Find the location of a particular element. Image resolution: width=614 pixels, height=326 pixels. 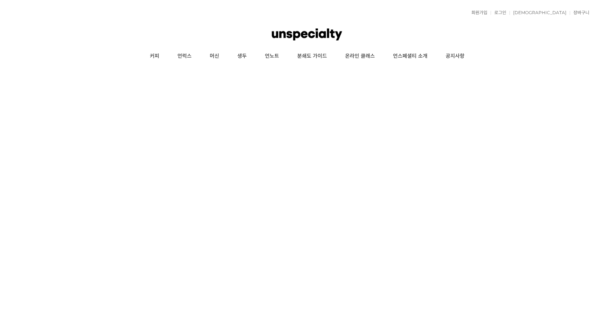

img: 언스페셜티 몰 is located at coordinates (307, 34).